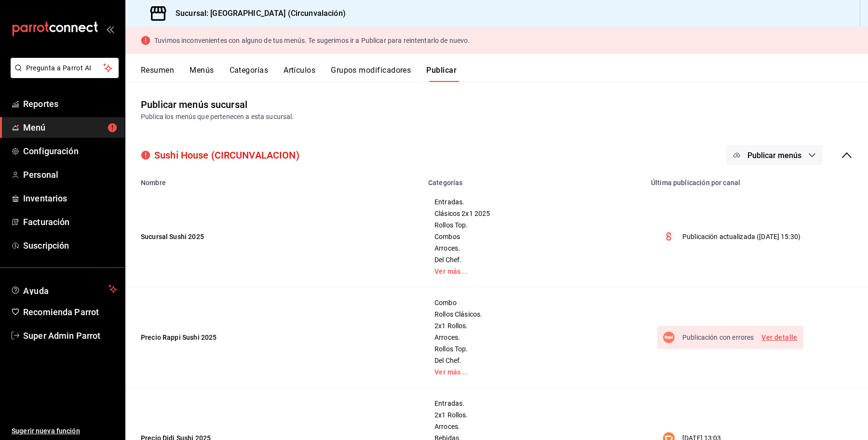 The image size is (868, 440). I want to click on span: Personal, so click(70, 175).